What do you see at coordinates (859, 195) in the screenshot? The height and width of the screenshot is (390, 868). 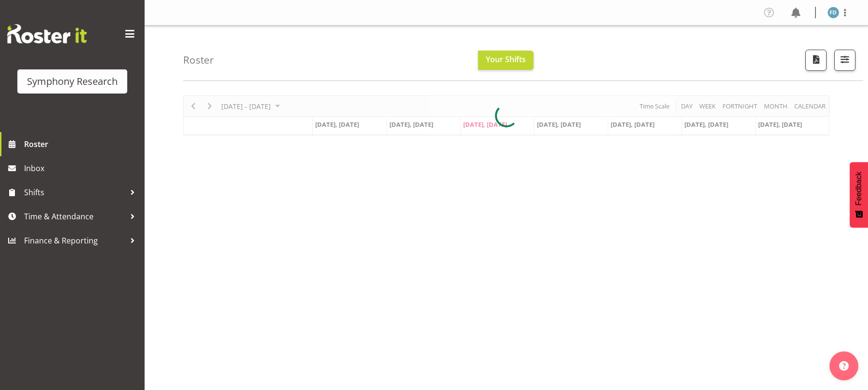 I see `button: Feedback - Show survey` at bounding box center [859, 195].